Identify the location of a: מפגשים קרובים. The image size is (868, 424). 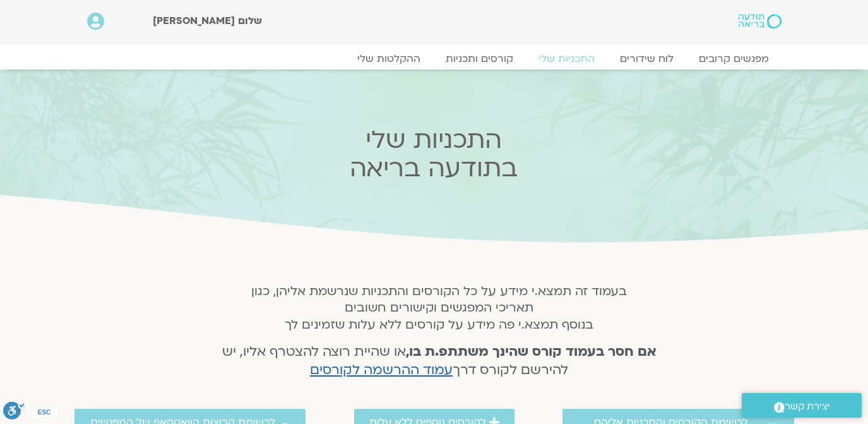
(734, 59).